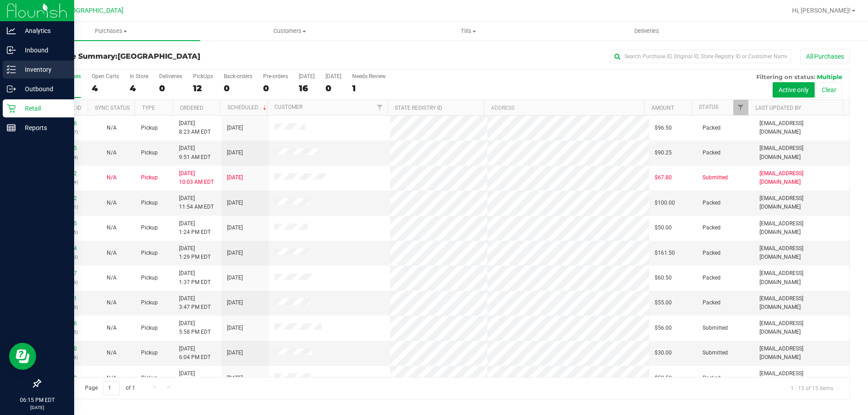  Describe the element at coordinates (64, 148) in the screenshot. I see `a: 12007255` at that location.